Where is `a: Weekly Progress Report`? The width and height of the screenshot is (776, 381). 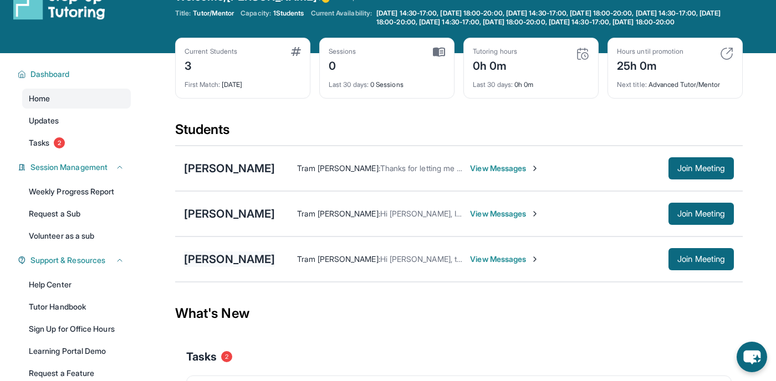 a: Weekly Progress Report is located at coordinates (76, 192).